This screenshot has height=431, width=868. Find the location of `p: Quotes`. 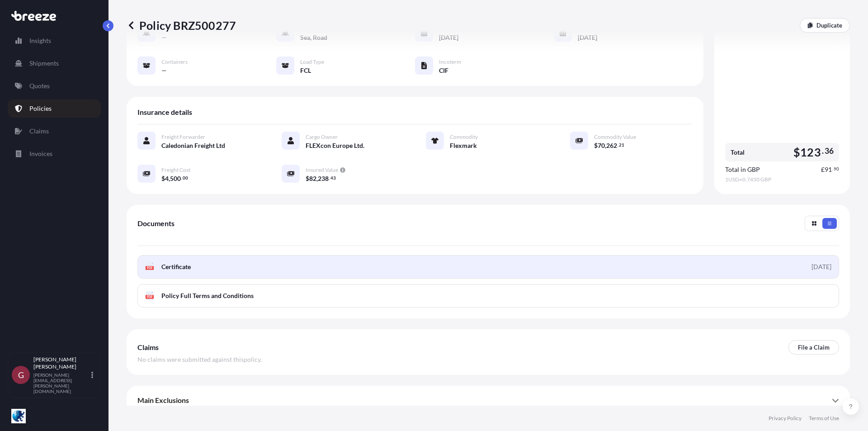

p: Quotes is located at coordinates (39, 86).